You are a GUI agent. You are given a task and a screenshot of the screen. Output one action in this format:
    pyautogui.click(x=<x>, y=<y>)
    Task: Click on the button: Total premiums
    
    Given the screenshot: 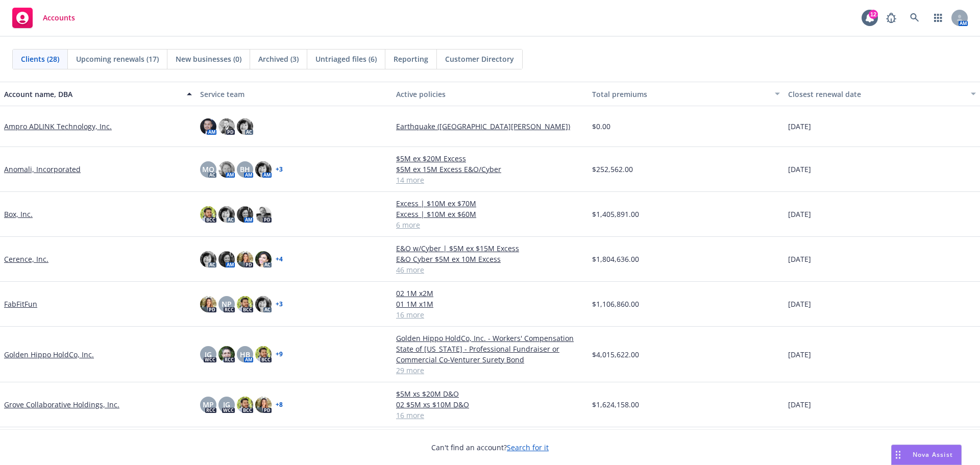 What is the action you would take?
    pyautogui.click(x=686, y=94)
    